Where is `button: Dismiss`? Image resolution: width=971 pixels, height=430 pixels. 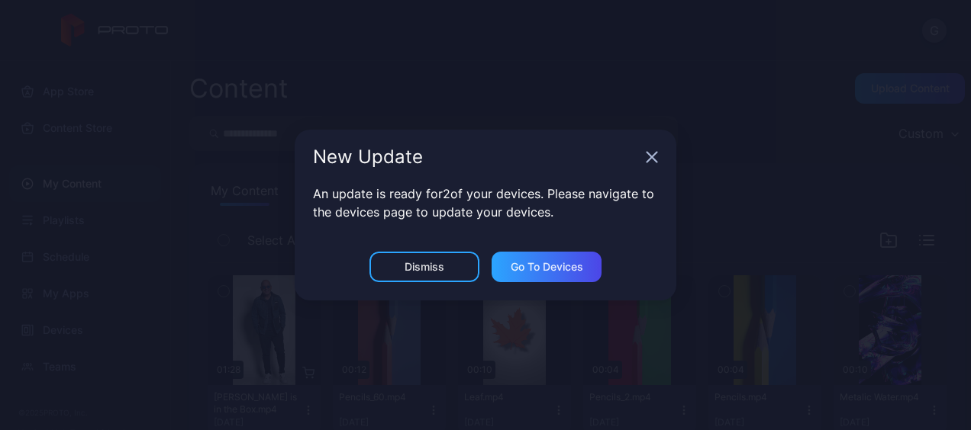 button: Dismiss is located at coordinates (424, 267).